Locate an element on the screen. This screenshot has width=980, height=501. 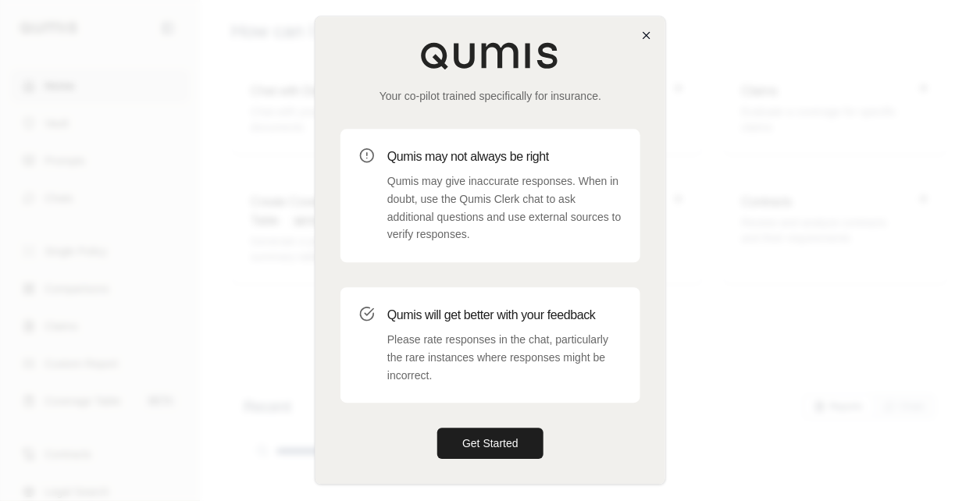
p: Your co-pilot trained specifically for insurance. is located at coordinates (490, 96).